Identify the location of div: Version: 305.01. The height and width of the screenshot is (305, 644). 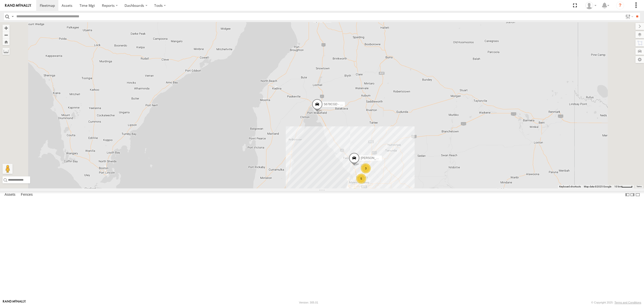
(309, 303).